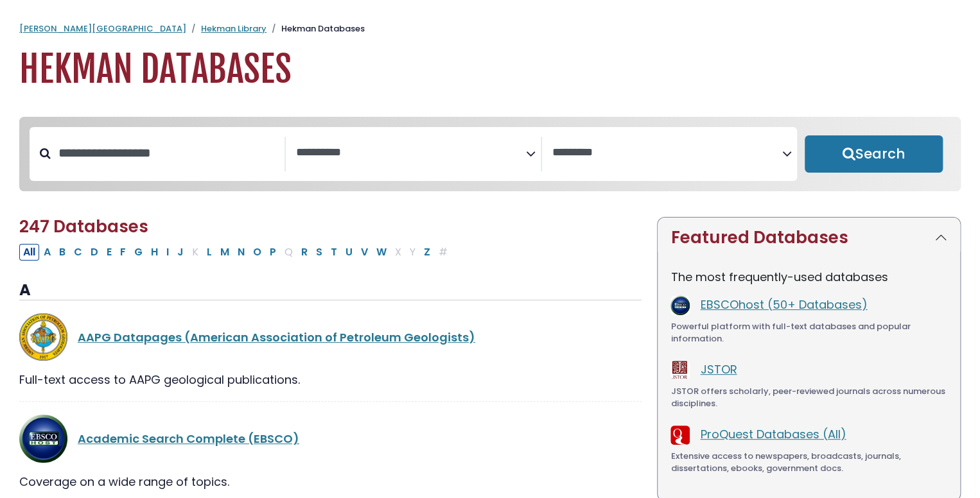  Describe the element at coordinates (349, 252) in the screenshot. I see `button: Filter Results U` at that location.